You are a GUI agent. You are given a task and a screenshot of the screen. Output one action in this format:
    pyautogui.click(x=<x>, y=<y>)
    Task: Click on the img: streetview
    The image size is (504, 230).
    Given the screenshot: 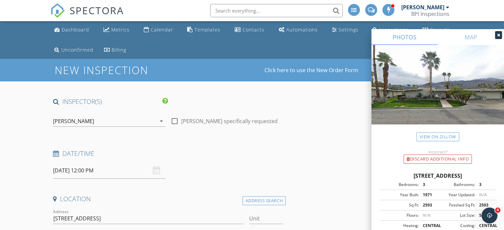 What is the action you would take?
    pyautogui.click(x=438, y=93)
    